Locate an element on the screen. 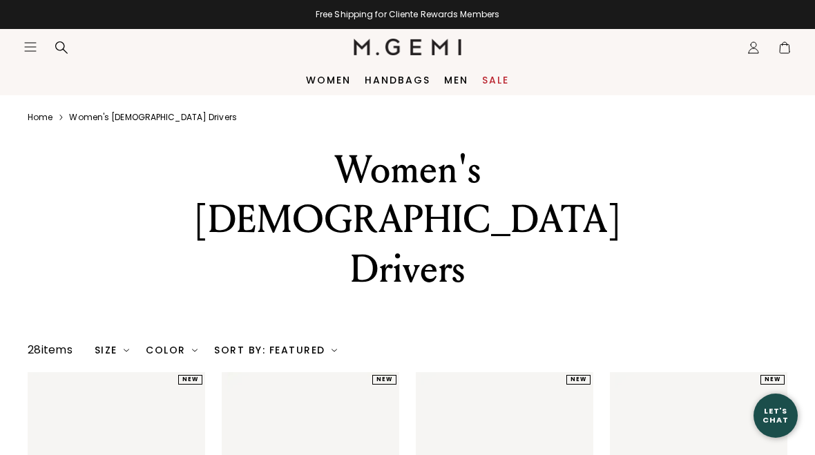  a: Home is located at coordinates (40, 117).